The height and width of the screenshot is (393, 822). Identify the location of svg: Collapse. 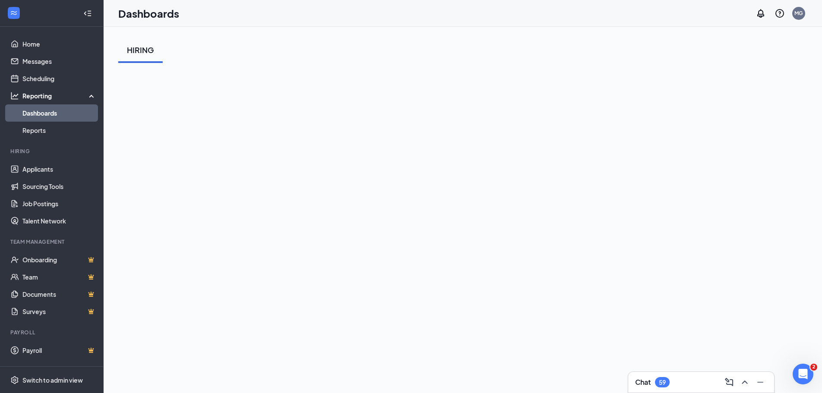
(88, 13).